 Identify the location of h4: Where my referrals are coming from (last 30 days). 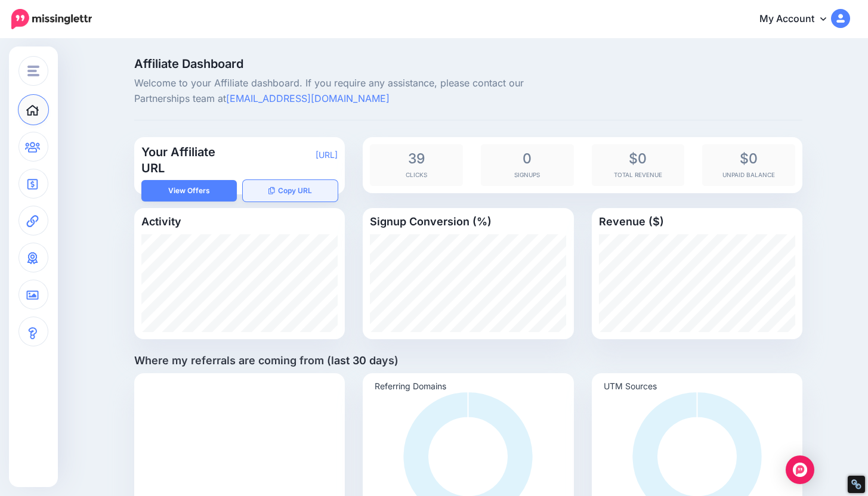
(468, 361).